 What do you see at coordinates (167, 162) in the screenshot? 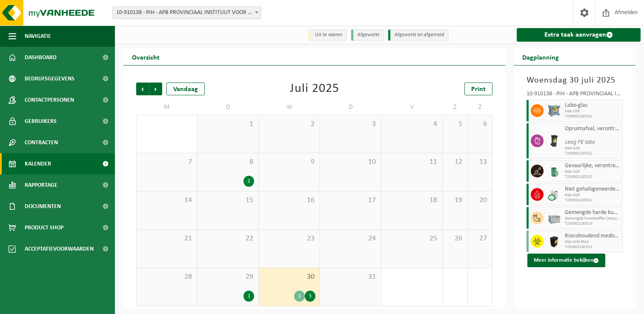
I see `span: 7` at bounding box center [167, 162].